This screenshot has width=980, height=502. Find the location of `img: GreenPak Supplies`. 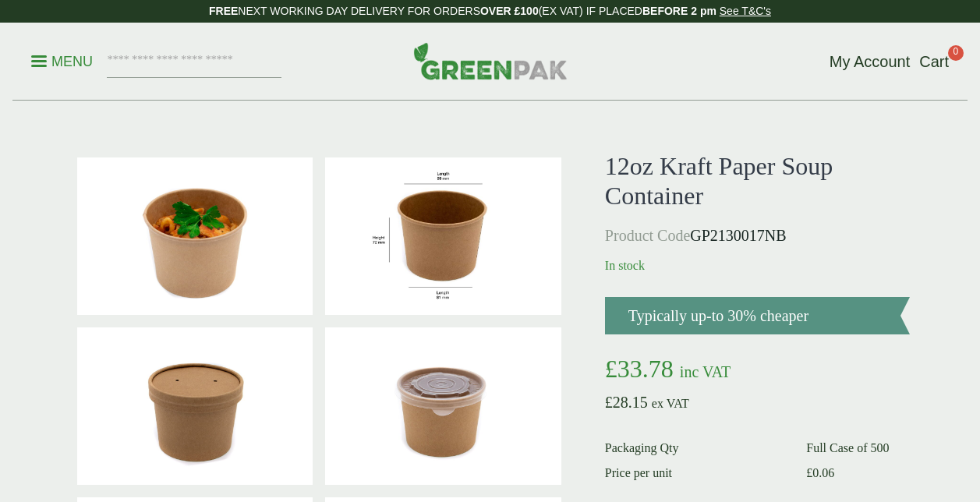

img: GreenPak Supplies is located at coordinates (490, 61).